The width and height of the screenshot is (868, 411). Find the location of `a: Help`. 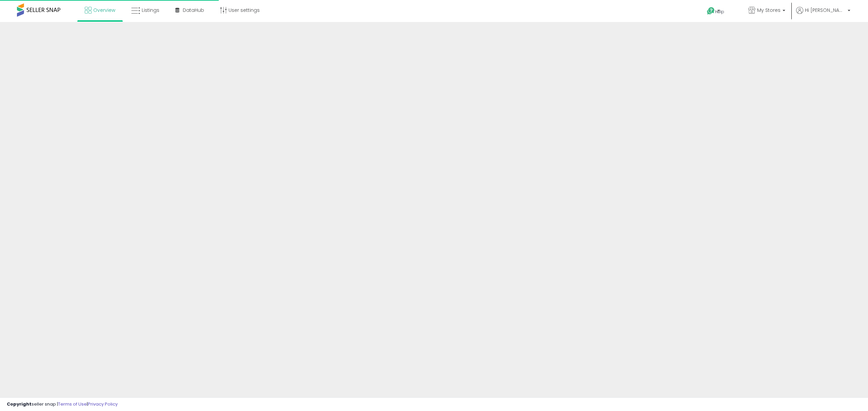

a: Help is located at coordinates (719, 12).